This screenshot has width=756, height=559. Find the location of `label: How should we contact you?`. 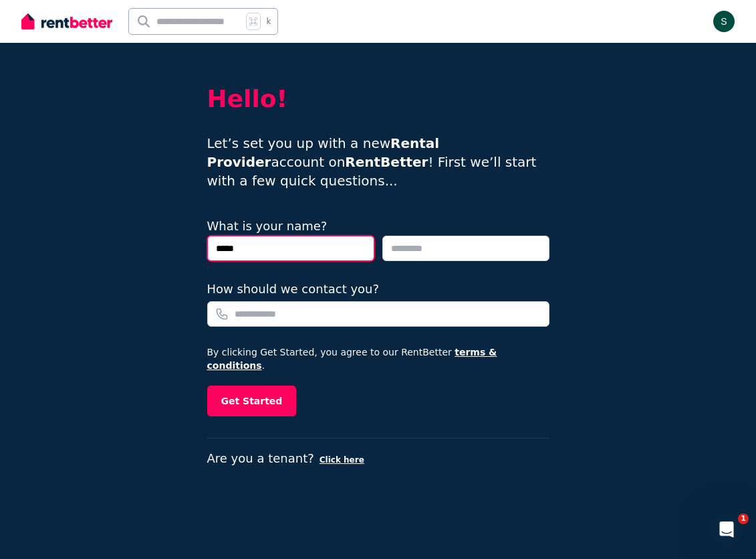

label: How should we contact you? is located at coordinates (293, 289).